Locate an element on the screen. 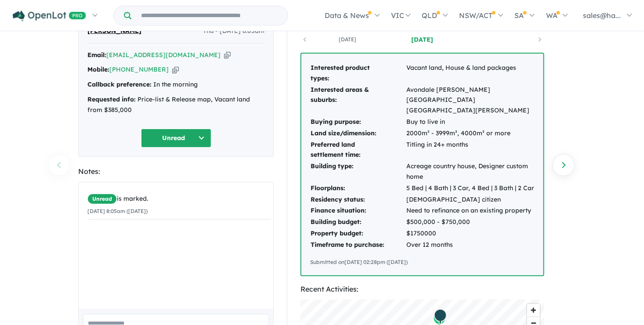  div: In the morning is located at coordinates (176, 85).